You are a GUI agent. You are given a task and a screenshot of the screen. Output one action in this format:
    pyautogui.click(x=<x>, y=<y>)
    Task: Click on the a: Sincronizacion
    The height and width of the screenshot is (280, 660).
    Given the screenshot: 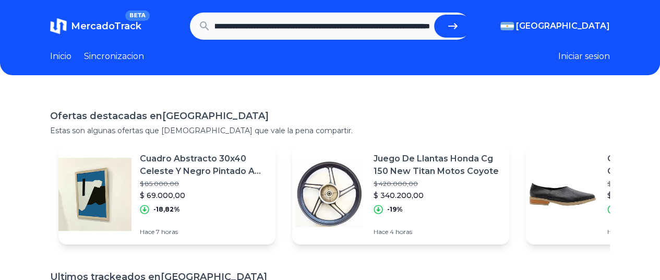 What is the action you would take?
    pyautogui.click(x=114, y=56)
    